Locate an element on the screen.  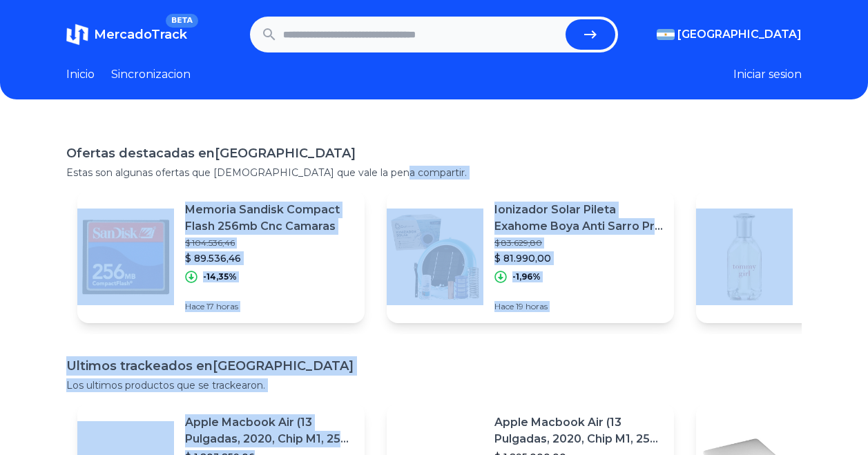
img: Argentina is located at coordinates (666, 34).